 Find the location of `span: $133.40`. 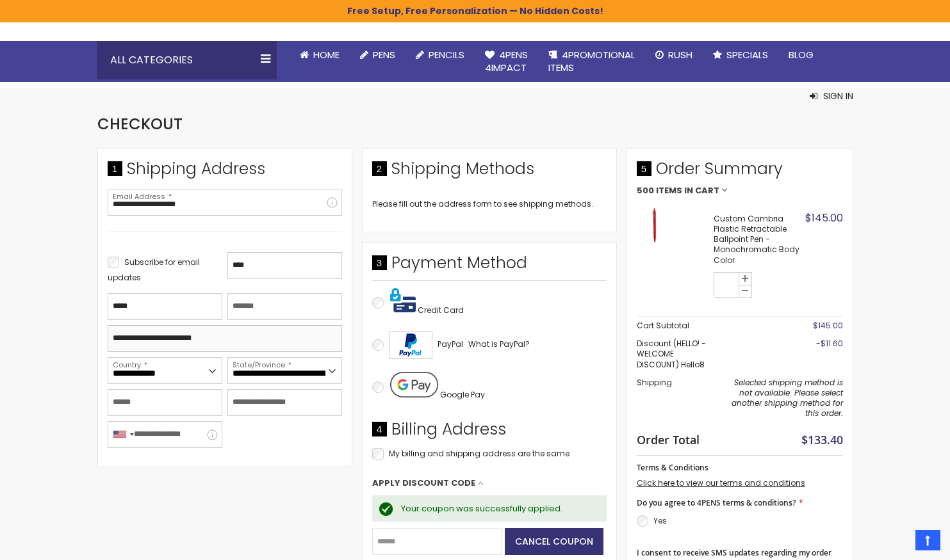

span: $133.40 is located at coordinates (822, 440).